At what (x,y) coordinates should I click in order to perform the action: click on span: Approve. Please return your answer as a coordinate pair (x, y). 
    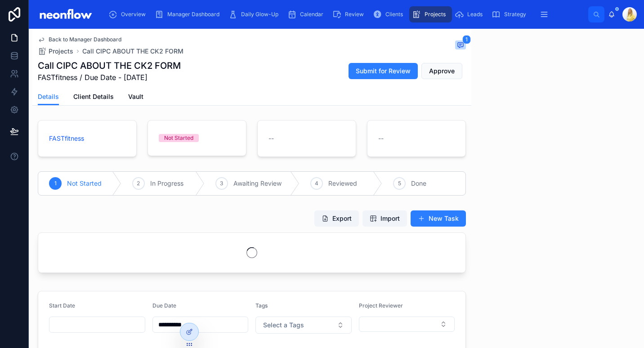
    Looking at the image, I should click on (442, 71).